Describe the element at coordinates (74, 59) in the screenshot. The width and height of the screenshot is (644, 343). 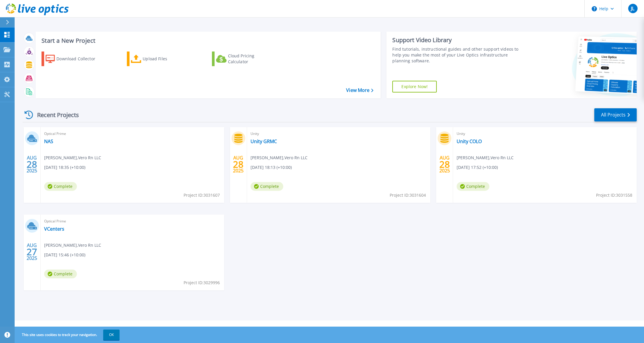
I see `a: Download Collector` at that location.